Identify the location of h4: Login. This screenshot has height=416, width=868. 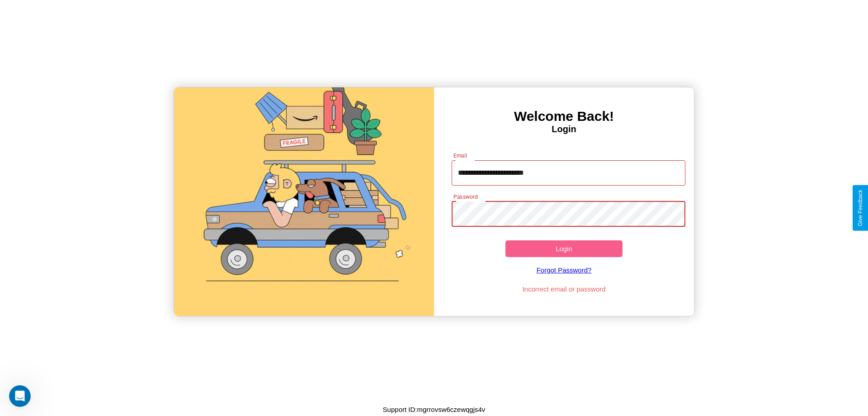
(564, 129).